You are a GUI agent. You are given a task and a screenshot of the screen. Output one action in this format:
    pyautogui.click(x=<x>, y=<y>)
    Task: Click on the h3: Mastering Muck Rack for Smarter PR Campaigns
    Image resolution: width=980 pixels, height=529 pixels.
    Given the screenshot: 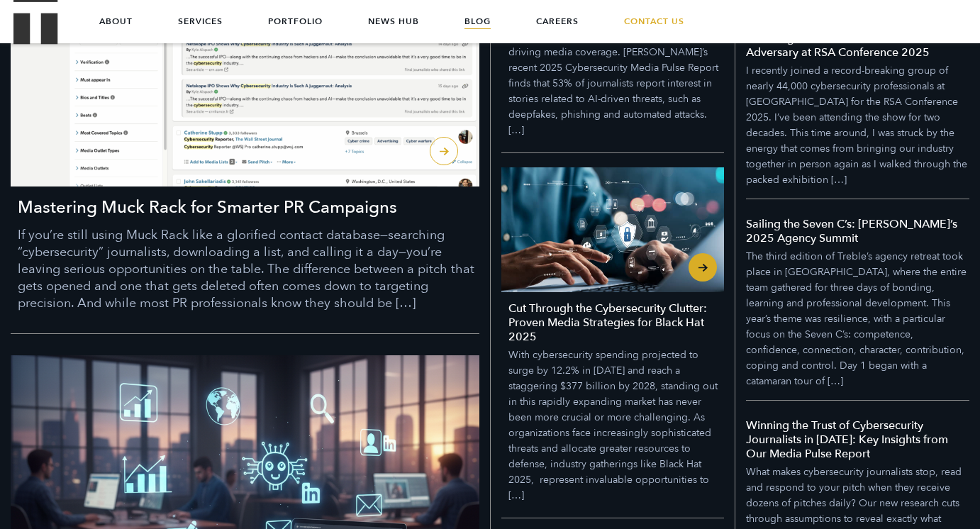 What is the action you would take?
    pyautogui.click(x=248, y=208)
    